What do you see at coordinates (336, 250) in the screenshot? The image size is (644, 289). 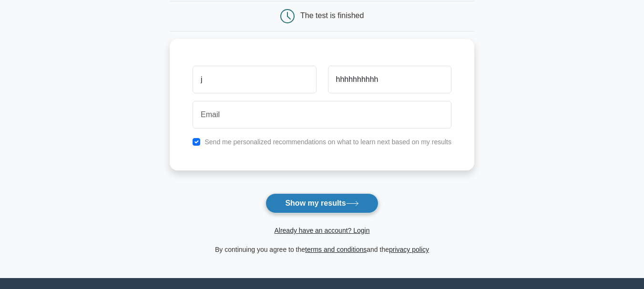 I see `a: terms and conditions` at bounding box center [336, 250].